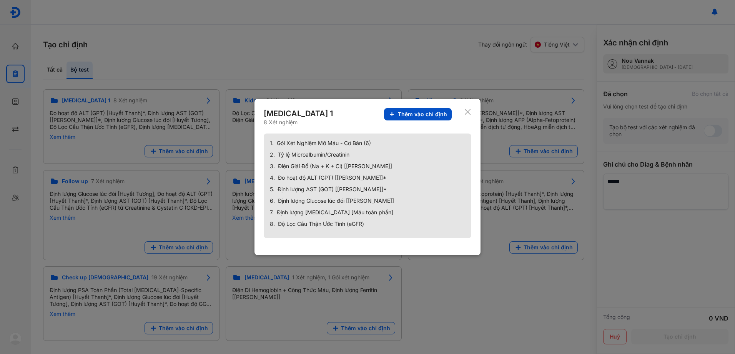 This screenshot has width=735, height=354. I want to click on span: Gói Xét Nghiệm Mỡ Máu - Cơ Bản (6), so click(324, 143).